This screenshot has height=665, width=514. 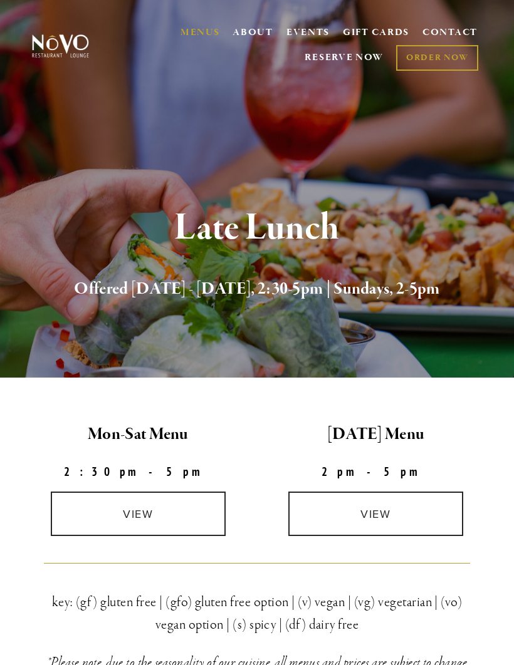 I want to click on strong: 2:30pm-5pm, so click(x=138, y=472).